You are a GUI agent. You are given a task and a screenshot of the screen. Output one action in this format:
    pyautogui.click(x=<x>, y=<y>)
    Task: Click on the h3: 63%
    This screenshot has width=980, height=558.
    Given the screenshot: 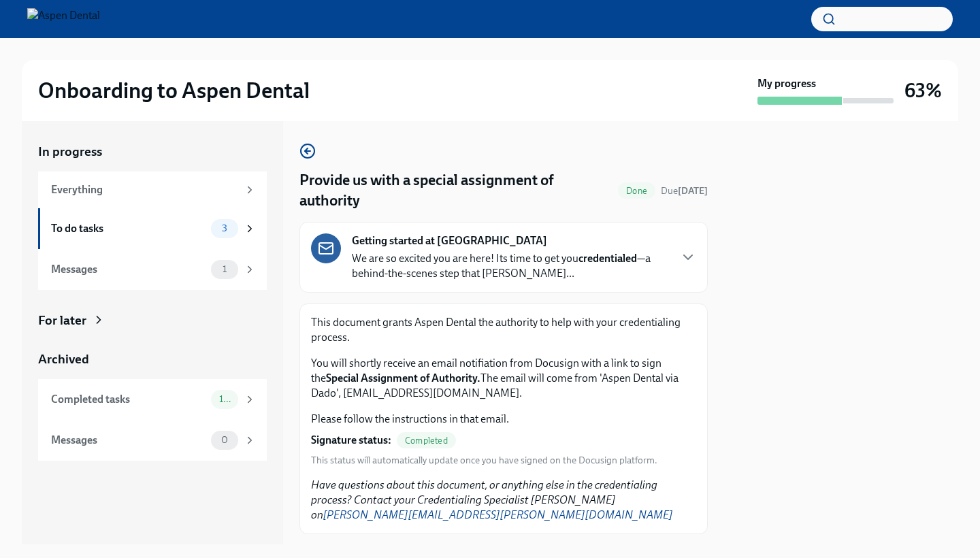 What is the action you would take?
    pyautogui.click(x=923, y=91)
    